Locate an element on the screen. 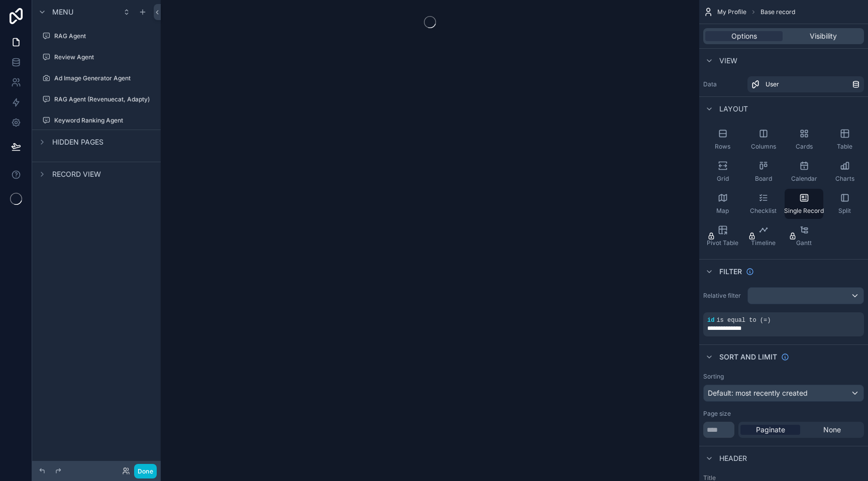 This screenshot has height=481, width=868. span: Visibility is located at coordinates (823, 36).